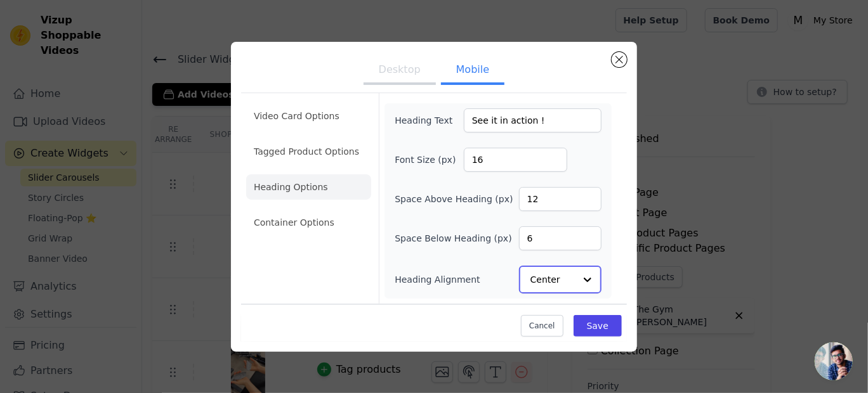 This screenshot has height=393, width=868. I want to click on input: Add a heading, so click(532, 120).